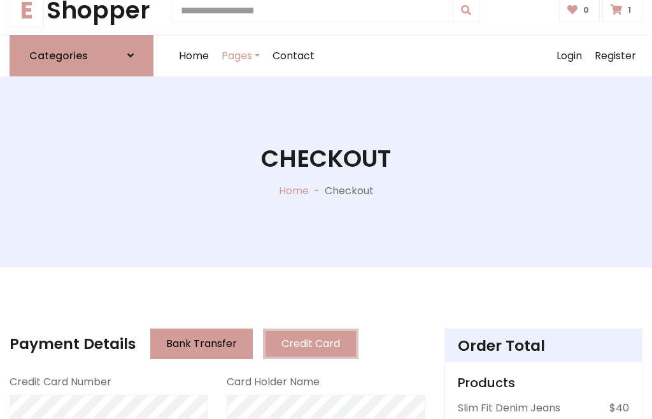 Image resolution: width=652 pixels, height=419 pixels. Describe the element at coordinates (509, 408) in the screenshot. I see `p: Slim Fit Denim Jeans` at that location.